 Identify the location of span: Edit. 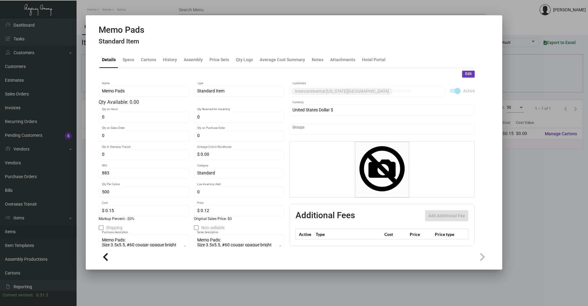
(468, 74).